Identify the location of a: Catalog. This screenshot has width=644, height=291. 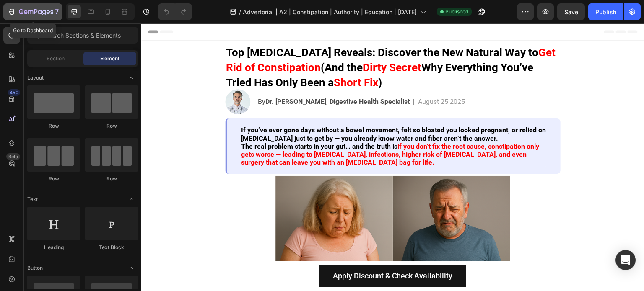
(204, 33).